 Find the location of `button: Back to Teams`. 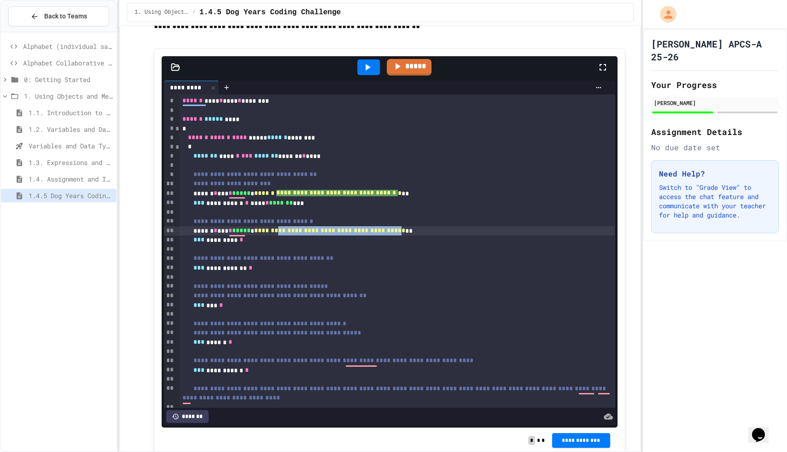

button: Back to Teams is located at coordinates (59, 16).